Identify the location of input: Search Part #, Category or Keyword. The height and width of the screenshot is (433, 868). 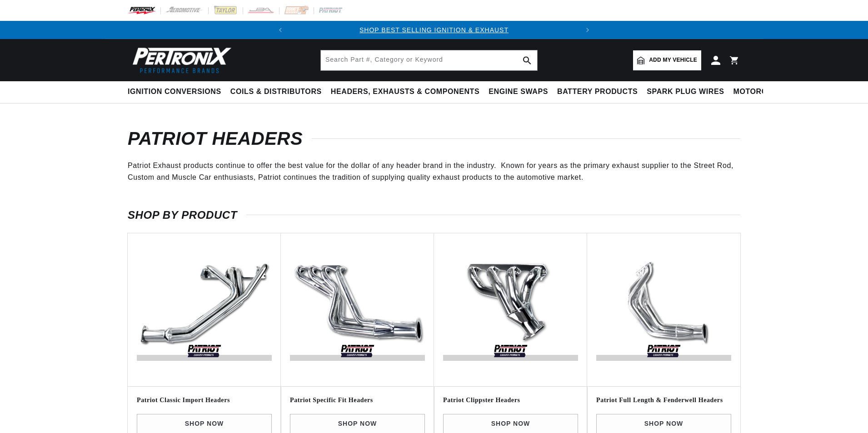
(429, 60).